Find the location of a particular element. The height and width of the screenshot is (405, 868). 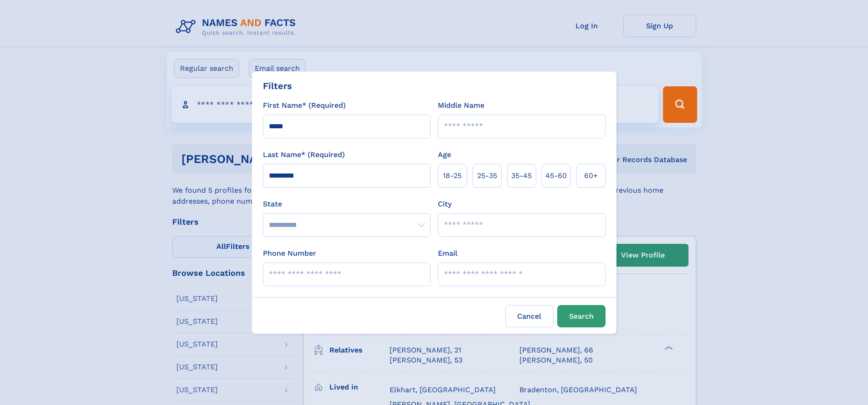

label: Last Name* (Required) is located at coordinates (304, 155).